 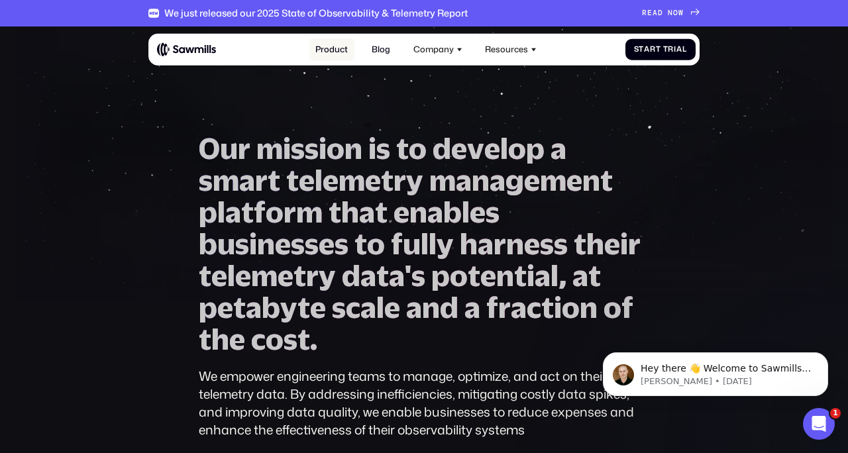 What do you see at coordinates (637, 49) in the screenshot?
I see `span: S` at bounding box center [637, 49].